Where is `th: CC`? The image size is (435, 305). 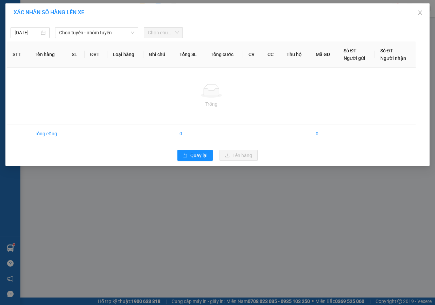 th: CC is located at coordinates (271, 54).